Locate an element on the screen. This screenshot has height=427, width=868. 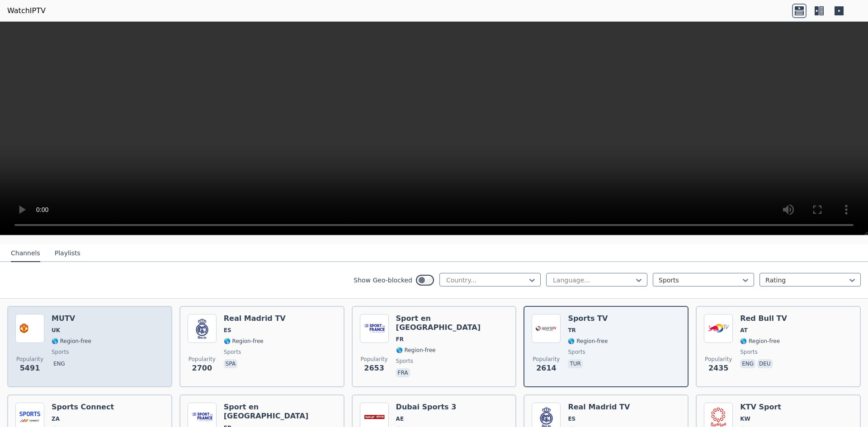
label: Show Geo-blocked is located at coordinates (383, 280).